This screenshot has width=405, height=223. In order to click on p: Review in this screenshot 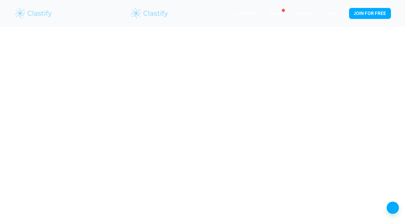, I will do `click(276, 14)`.